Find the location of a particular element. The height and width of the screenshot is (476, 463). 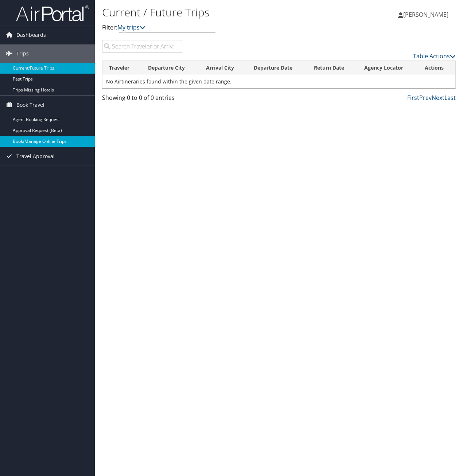

p: Filter: is located at coordinates (220, 28).